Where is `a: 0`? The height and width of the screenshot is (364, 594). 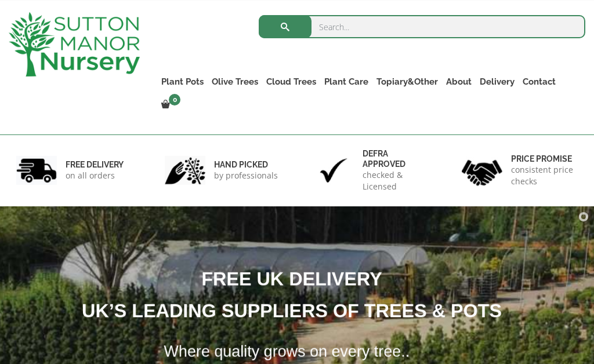 a: 0 is located at coordinates (171, 105).